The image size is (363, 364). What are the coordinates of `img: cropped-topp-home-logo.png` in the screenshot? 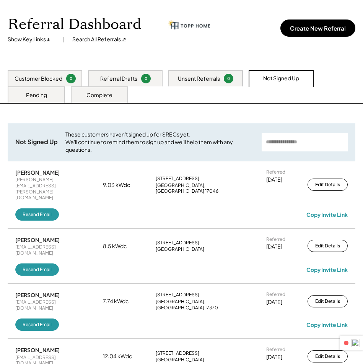 It's located at (189, 24).